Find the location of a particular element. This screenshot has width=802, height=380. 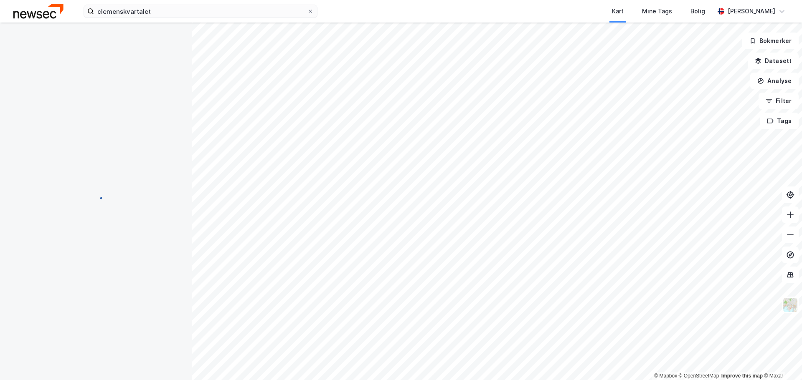

a: OpenStreetMap is located at coordinates (699, 376).